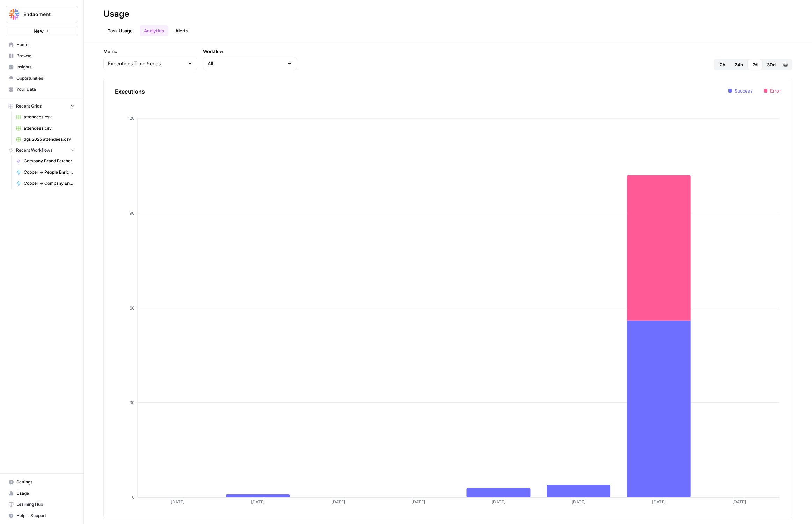 The height and width of the screenshot is (524, 812). I want to click on tspan: 0, so click(134, 497).